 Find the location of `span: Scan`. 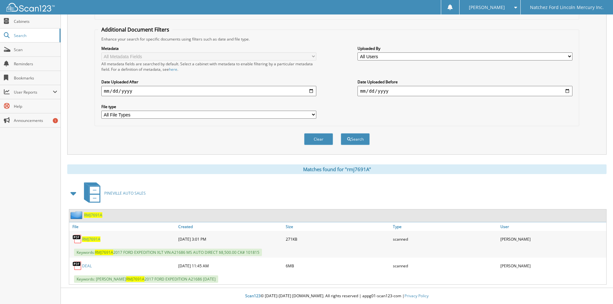

span: Scan is located at coordinates (35, 50).